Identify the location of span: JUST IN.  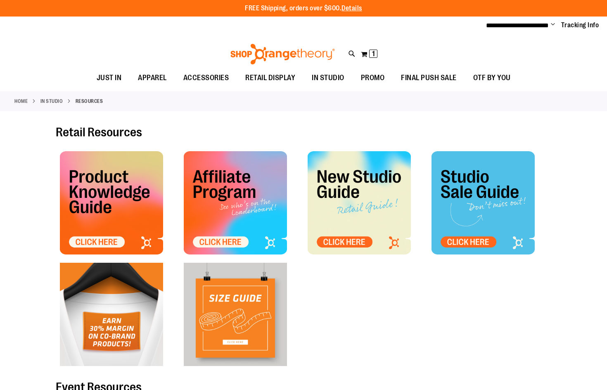
(109, 78).